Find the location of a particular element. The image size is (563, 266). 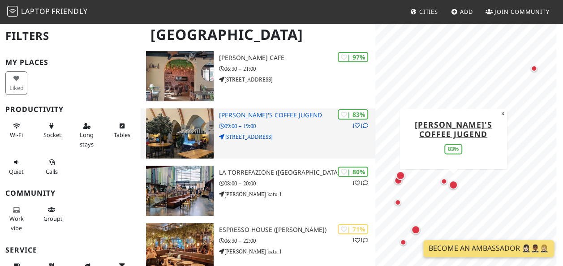

button: Long stays is located at coordinates (86, 135).